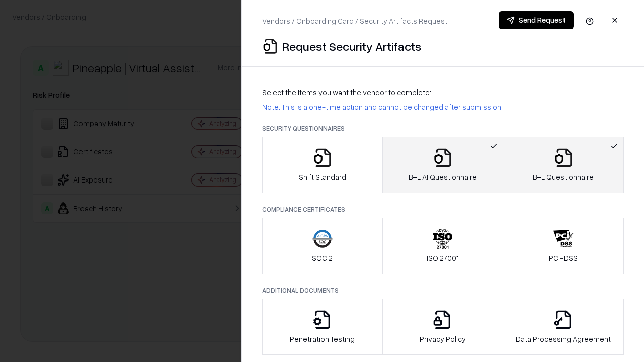 This screenshot has width=644, height=362. Describe the element at coordinates (563, 165) in the screenshot. I see `button: B+L Questionnaire` at that location.